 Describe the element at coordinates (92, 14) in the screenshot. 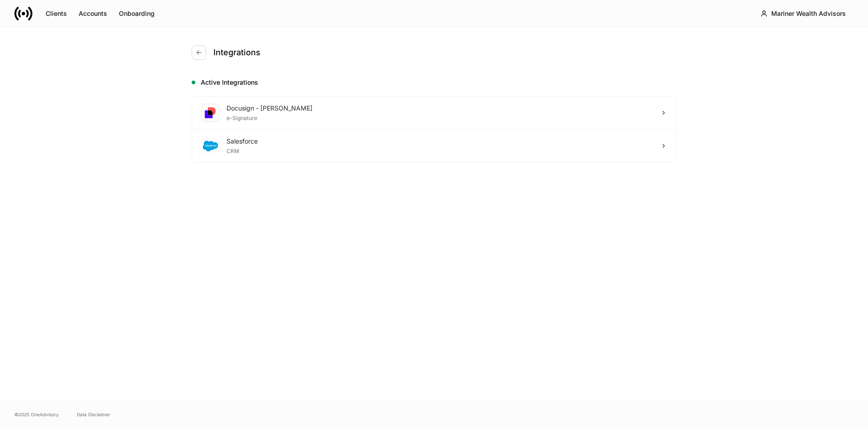

I see `button: Accounts` at that location.